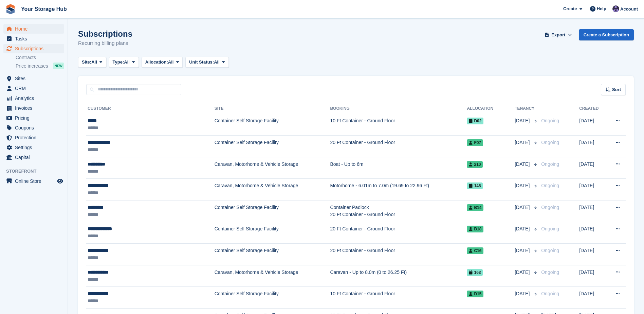  Describe the element at coordinates (35, 108) in the screenshot. I see `span: Invoices` at that location.